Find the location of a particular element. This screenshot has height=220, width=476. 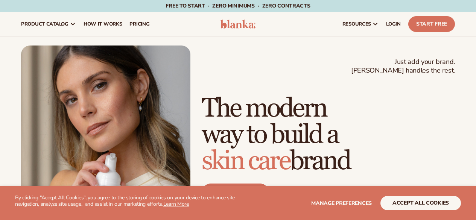

a: product catalog is located at coordinates (48, 24).